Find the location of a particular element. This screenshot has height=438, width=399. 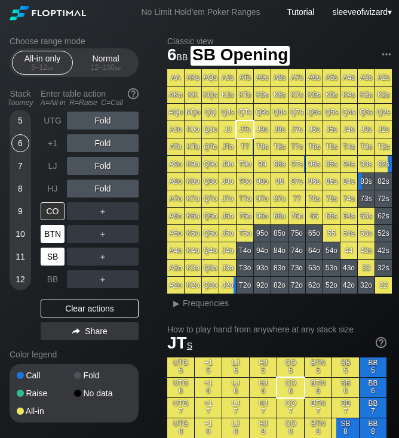

div: K9o is located at coordinates (193, 164).